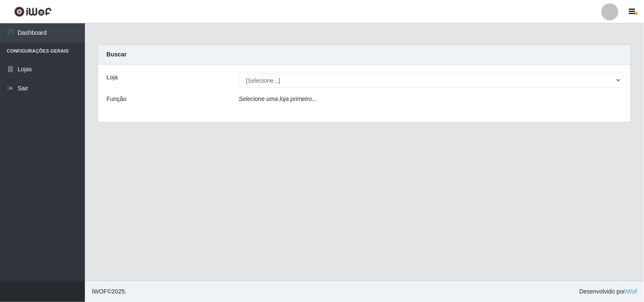 The image size is (644, 302). Describe the element at coordinates (100, 291) in the screenshot. I see `span: IWOF` at that location.